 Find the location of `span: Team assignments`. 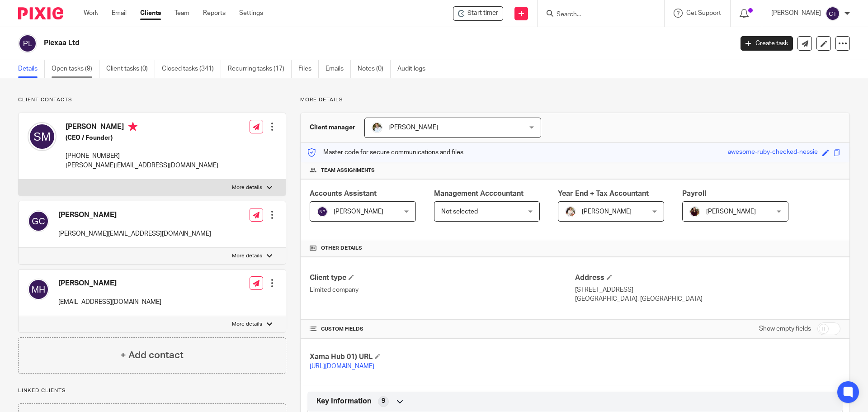

span: Team assignments is located at coordinates (348, 171).